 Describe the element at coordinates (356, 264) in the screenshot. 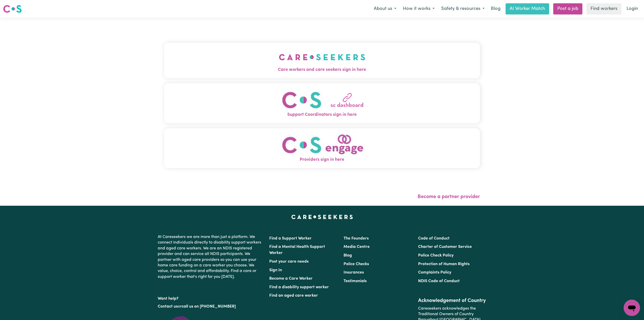

I see `a: Police Checks` at that location.